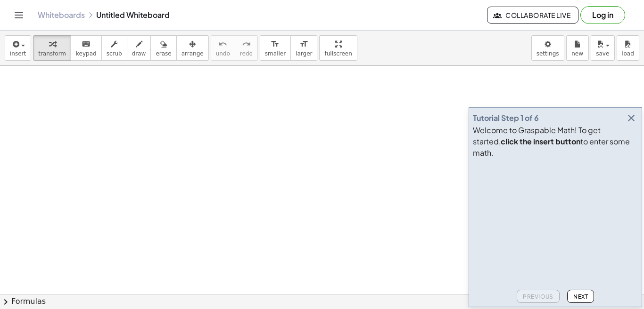  Describe the element at coordinates (139, 54) in the screenshot. I see `span: draw` at that location.